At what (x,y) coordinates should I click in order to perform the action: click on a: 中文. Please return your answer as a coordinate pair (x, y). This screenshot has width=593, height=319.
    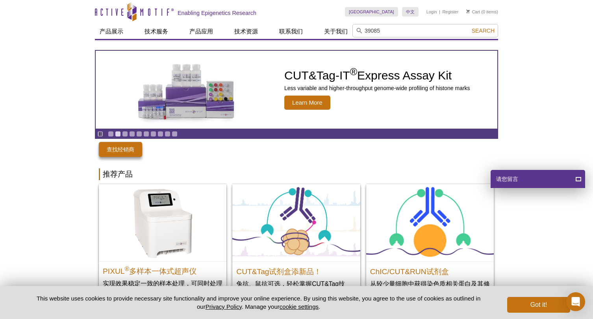
    Looking at the image, I should click on (410, 12).